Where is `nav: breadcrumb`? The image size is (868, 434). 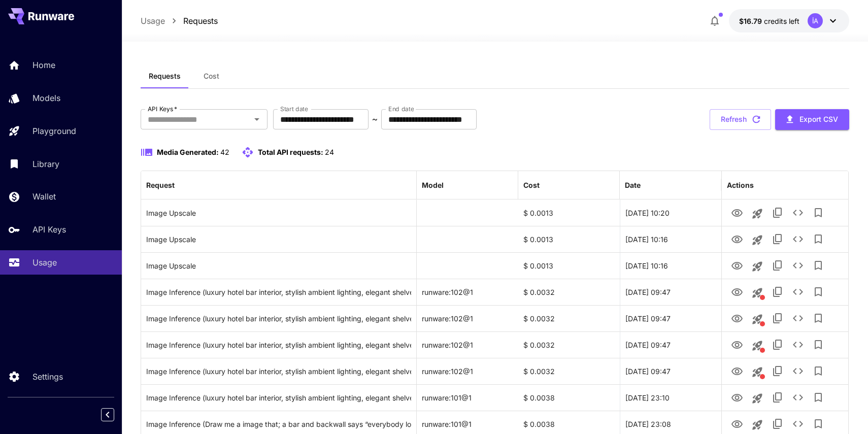 nav: breadcrumb is located at coordinates (179, 21).